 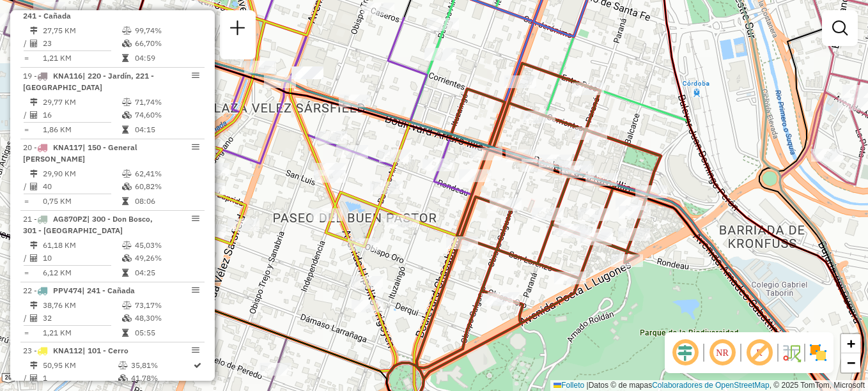 I want to click on img: Exibir/Ocultar setores, so click(x=818, y=353).